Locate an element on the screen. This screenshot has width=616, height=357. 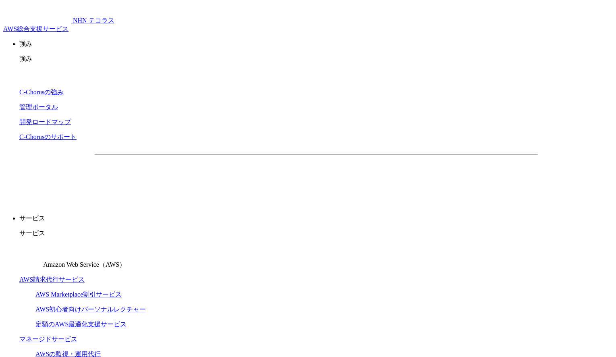
a: AWS請求代行サービス is located at coordinates (52, 279).